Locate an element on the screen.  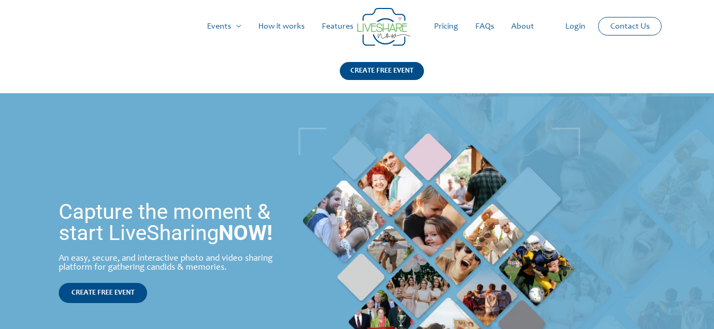
nav: Site Navigation is located at coordinates (357, 26).